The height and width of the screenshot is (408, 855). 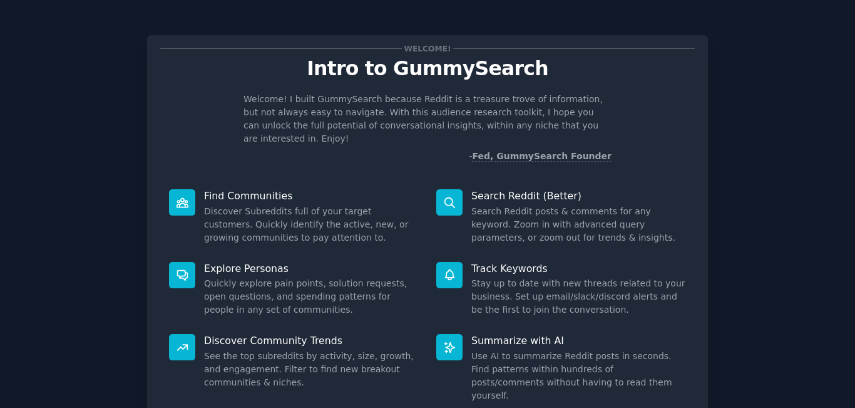 What do you see at coordinates (428, 48) in the screenshot?
I see `span: Welcome!` at bounding box center [428, 48].